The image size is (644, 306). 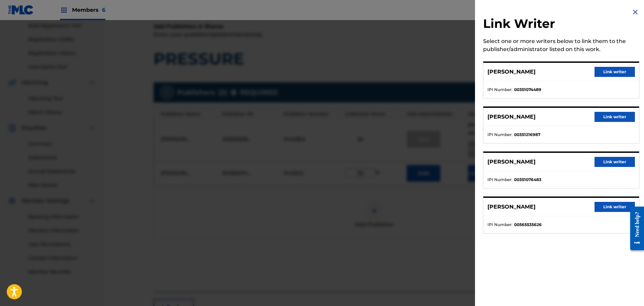 I want to click on div: Open Resource Center, so click(x=12, y=27).